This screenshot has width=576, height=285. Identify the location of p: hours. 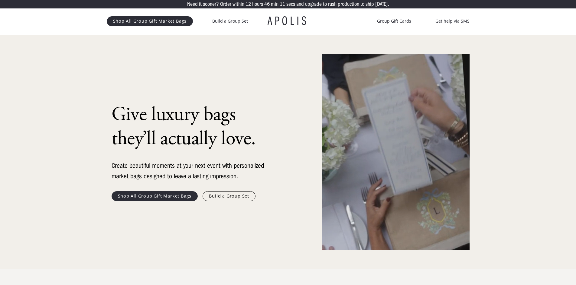
(257, 4).